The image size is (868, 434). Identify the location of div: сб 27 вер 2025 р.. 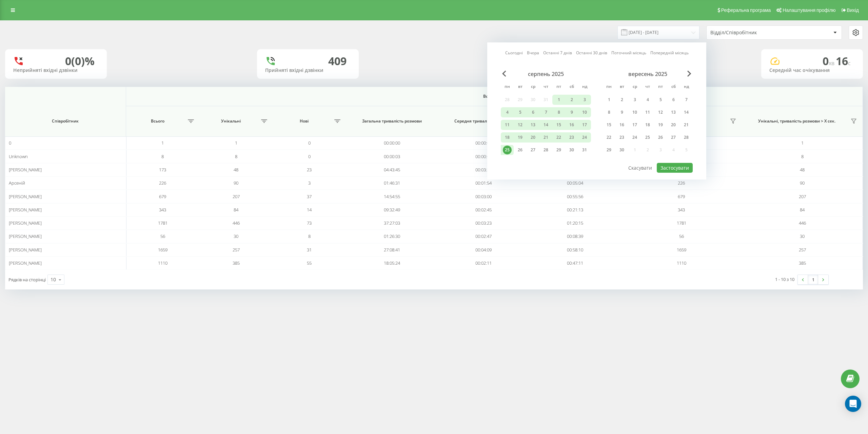
(673, 138).